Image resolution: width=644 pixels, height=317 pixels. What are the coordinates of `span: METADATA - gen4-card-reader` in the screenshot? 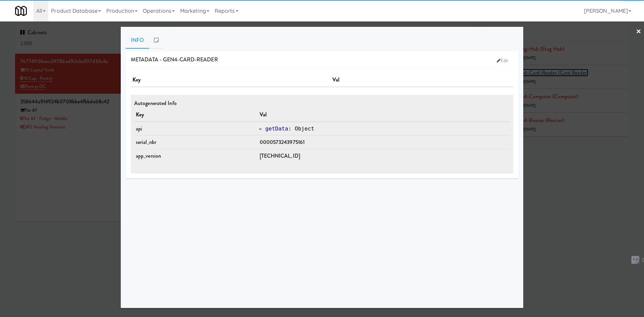 It's located at (175, 59).